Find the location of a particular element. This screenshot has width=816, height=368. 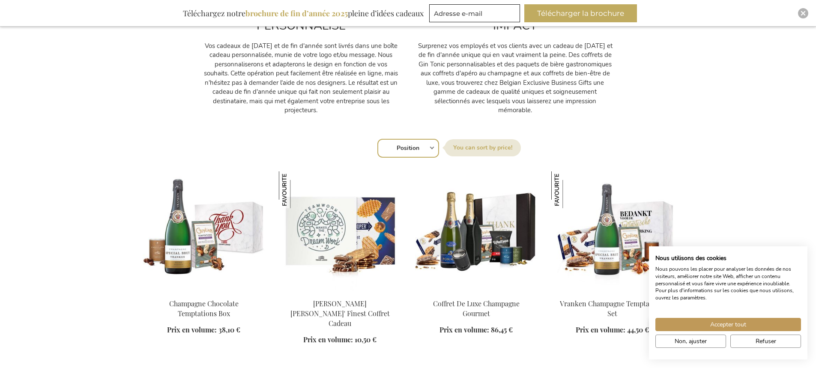

a: Coffret De Luxe Champagne Gourmet is located at coordinates (476, 308).